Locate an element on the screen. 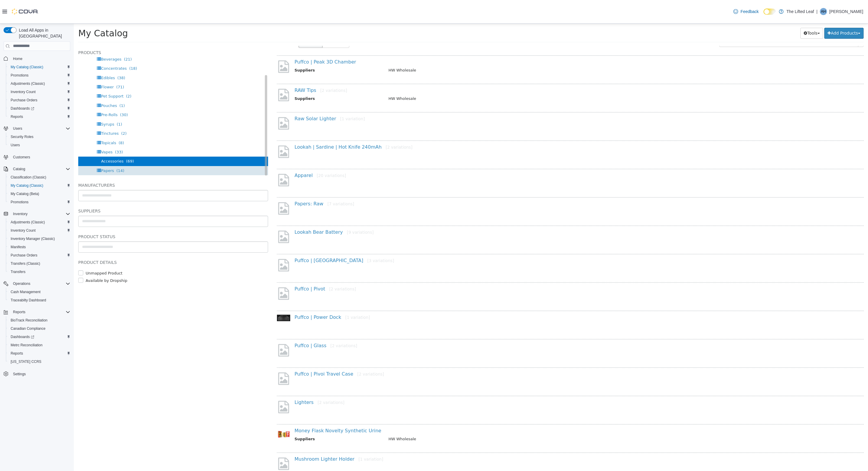  span: Tinctures is located at coordinates (36, 110).